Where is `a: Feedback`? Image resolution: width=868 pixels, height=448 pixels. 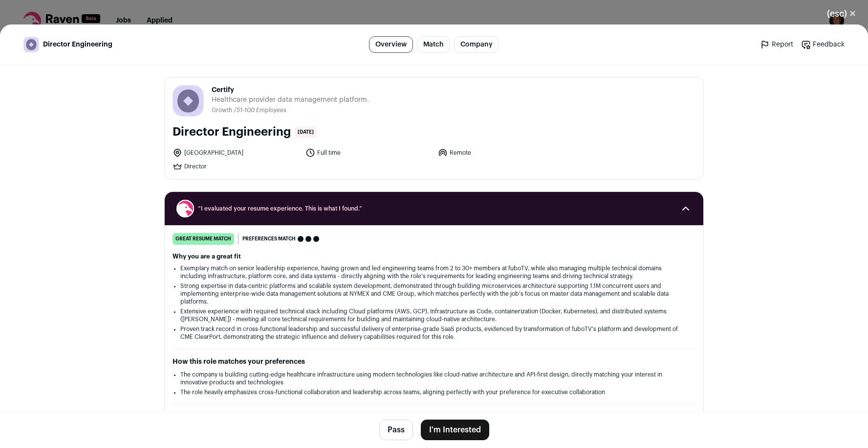 a: Feedback is located at coordinates (823, 45).